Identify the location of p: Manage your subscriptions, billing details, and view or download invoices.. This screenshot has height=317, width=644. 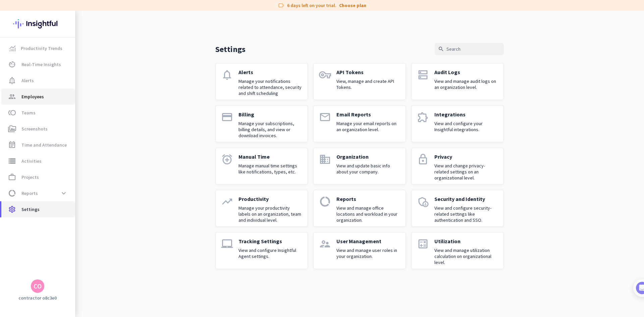
(270, 129).